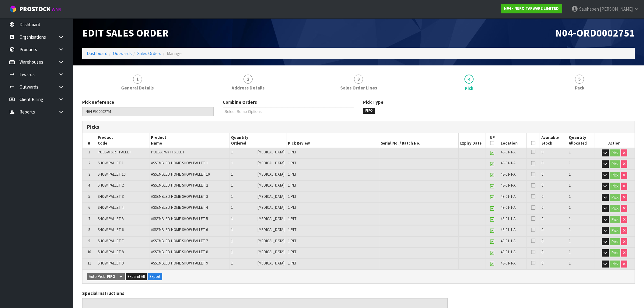 The height and width of the screenshot is (308, 644). Describe the element at coordinates (136, 276) in the screenshot. I see `button: Expand All` at that location.